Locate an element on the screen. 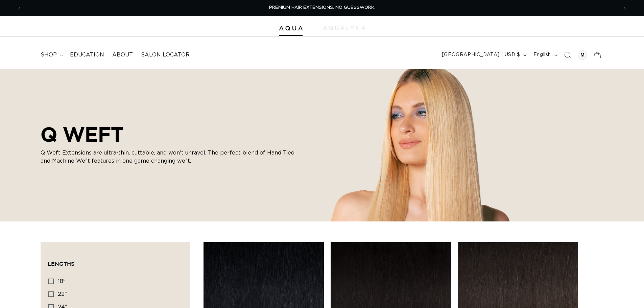 The image size is (644, 308). summary: shop is located at coordinates (51, 55).